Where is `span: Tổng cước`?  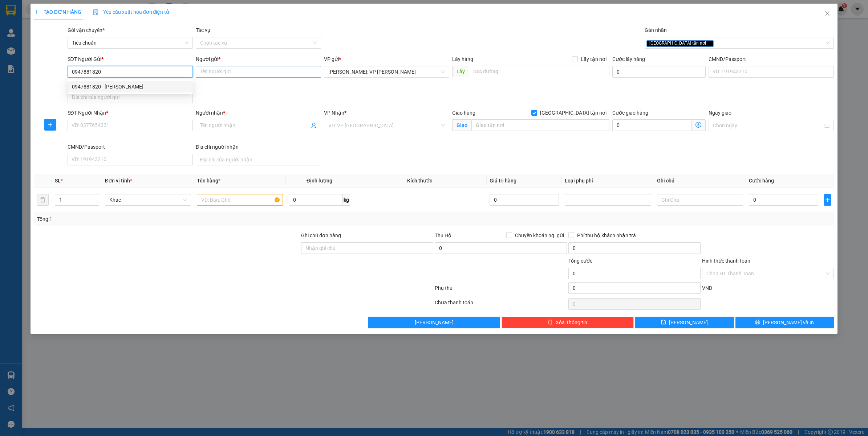 span: Tổng cước is located at coordinates (581, 261).